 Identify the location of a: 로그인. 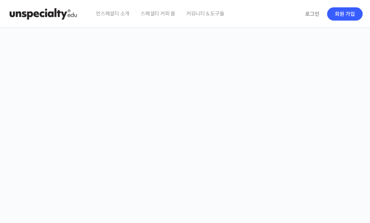
(312, 14).